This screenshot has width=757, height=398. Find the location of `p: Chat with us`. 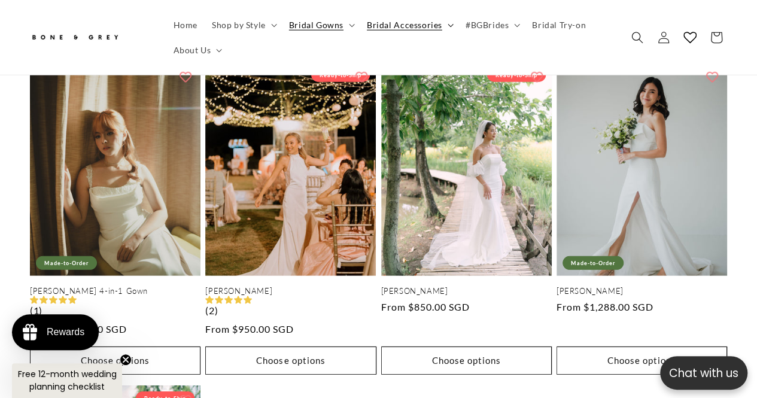

p: Chat with us is located at coordinates (704, 373).